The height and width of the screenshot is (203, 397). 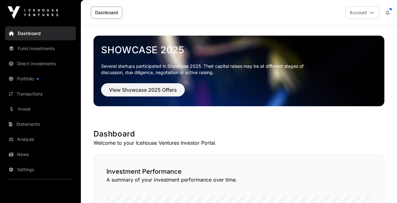 I want to click on a: Settings, so click(x=40, y=170).